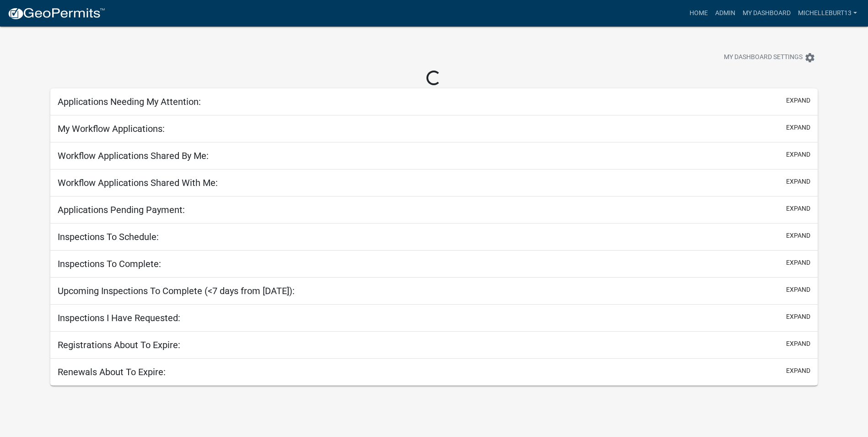  I want to click on i: settings, so click(810, 58).